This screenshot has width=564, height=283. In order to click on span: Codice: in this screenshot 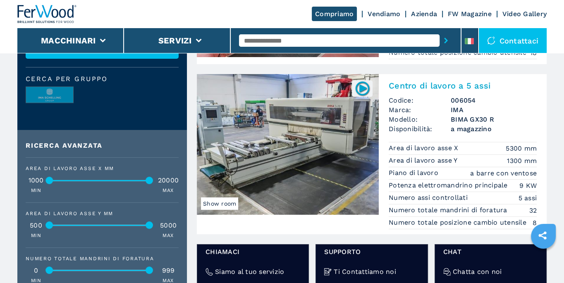, I will do `click(420, 100)`.